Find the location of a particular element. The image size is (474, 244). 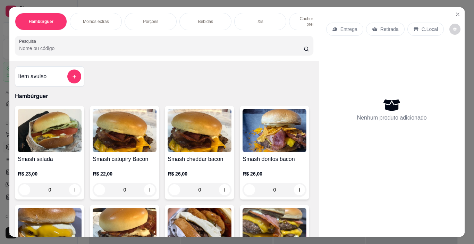

h4: Smash catupiry Bacon is located at coordinates (125, 159).